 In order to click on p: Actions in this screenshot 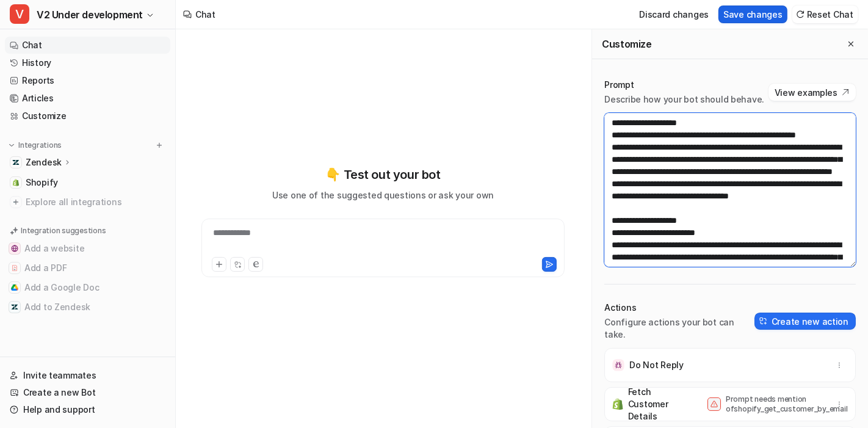, I will do `click(679, 308)`.